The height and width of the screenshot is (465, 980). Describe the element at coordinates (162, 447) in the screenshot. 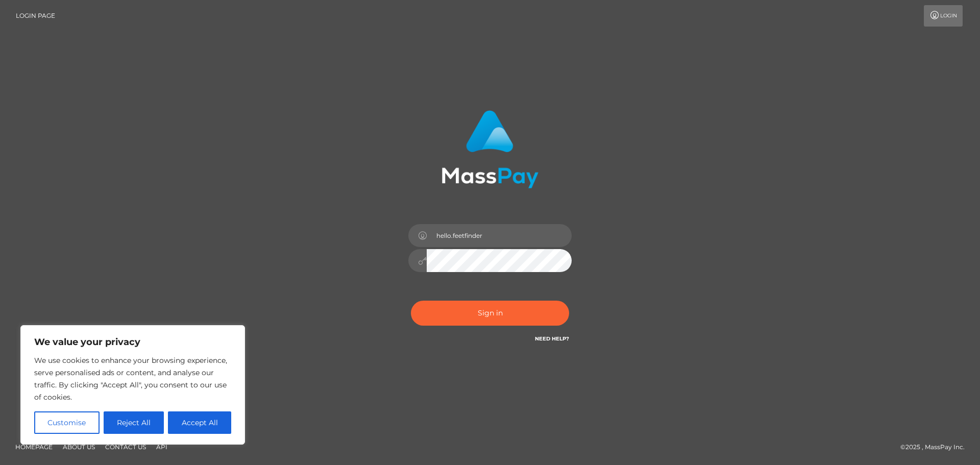

I see `a: API` at that location.